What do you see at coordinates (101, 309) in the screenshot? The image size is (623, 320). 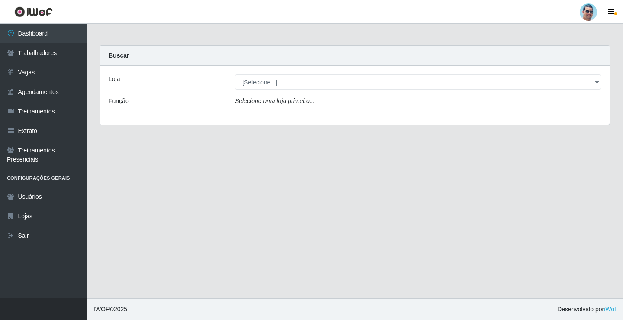 I see `span: IWOF` at bounding box center [101, 309].